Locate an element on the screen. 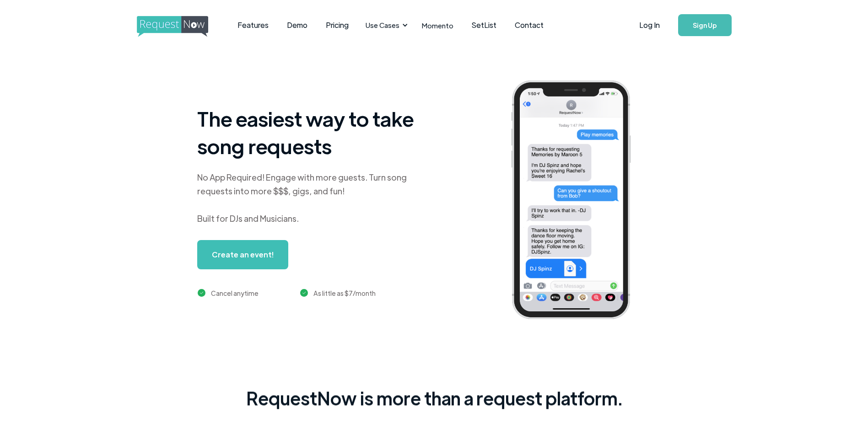 Image resolution: width=868 pixels, height=433 pixels. a: Sign Up is located at coordinates (704, 25).